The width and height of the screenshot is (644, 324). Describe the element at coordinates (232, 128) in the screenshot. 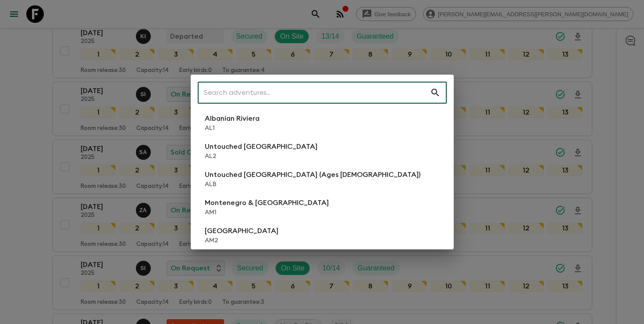

I see `p: AL1` at that location.